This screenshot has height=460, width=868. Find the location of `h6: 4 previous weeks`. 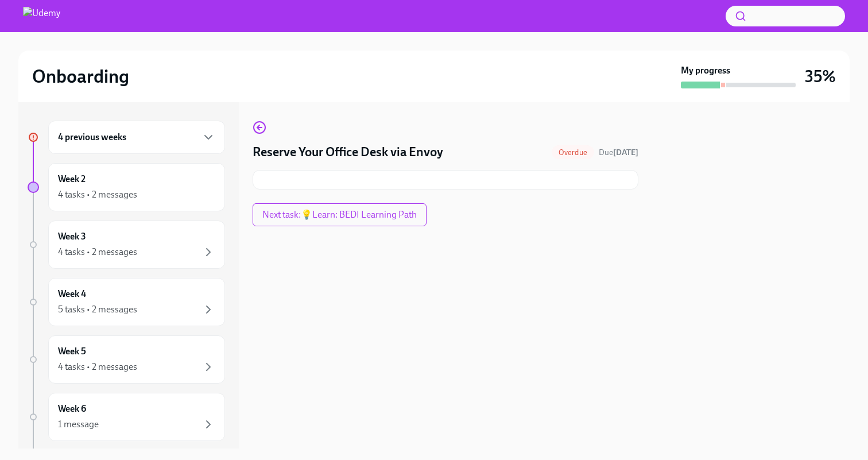

h6: 4 previous weeks is located at coordinates (92, 137).